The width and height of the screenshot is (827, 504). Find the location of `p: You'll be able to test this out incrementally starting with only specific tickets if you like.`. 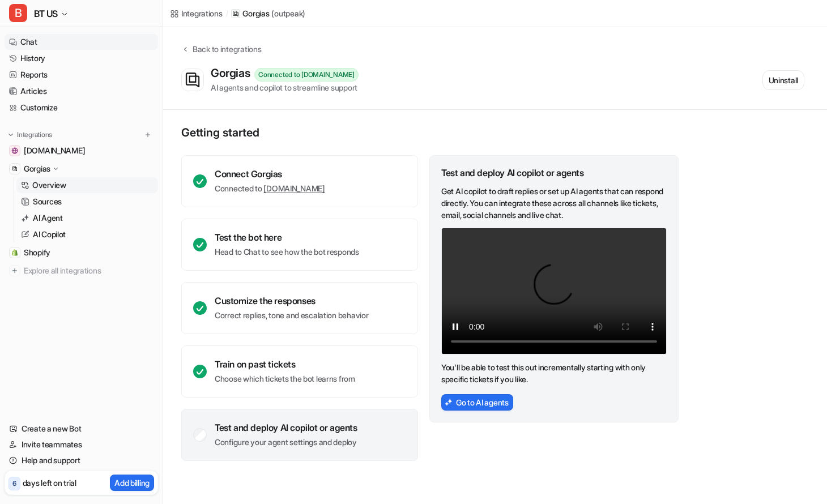

p: You'll be able to test this out incrementally starting with only specific tickets if you like. is located at coordinates (554, 373).